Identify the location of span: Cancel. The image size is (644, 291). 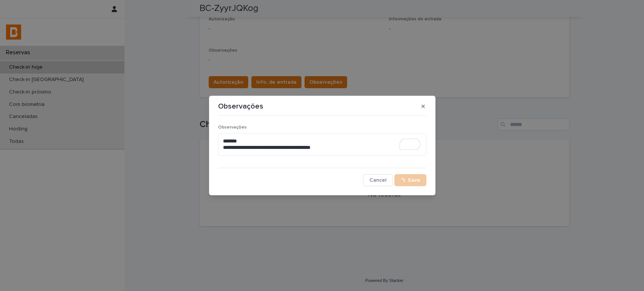
(378, 180).